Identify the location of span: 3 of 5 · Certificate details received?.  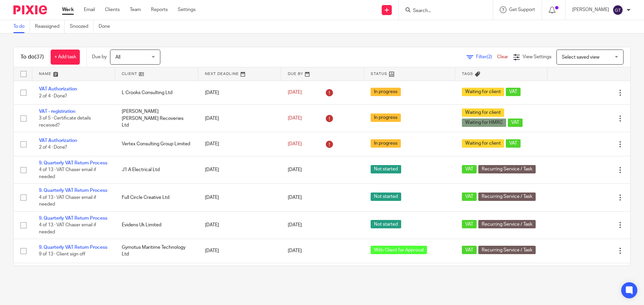
(65, 122).